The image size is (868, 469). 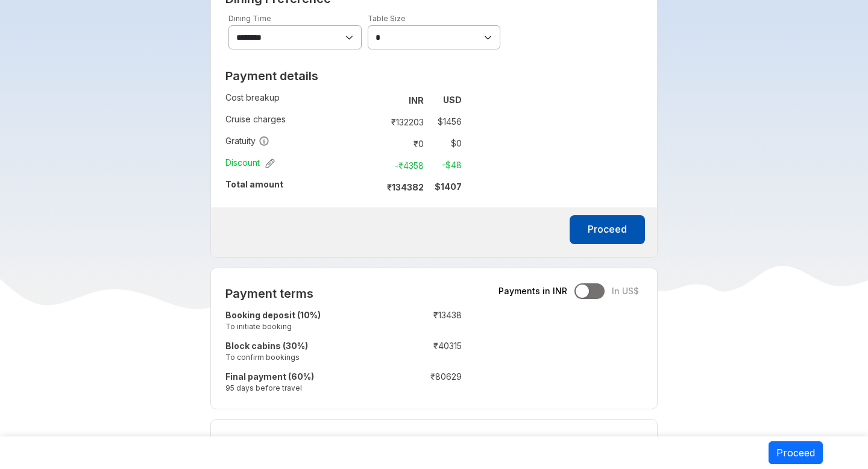 What do you see at coordinates (387, 18) in the screenshot?
I see `label: Table Size` at bounding box center [387, 18].